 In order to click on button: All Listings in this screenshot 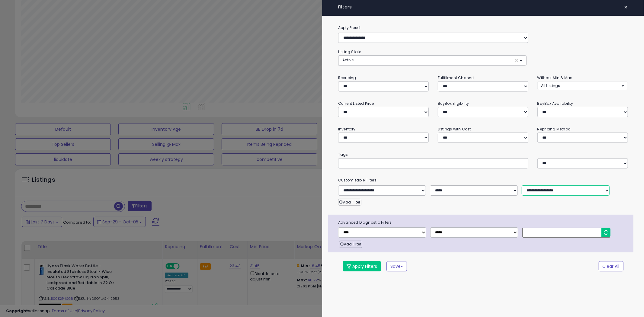, I will do `click(583, 85)`.